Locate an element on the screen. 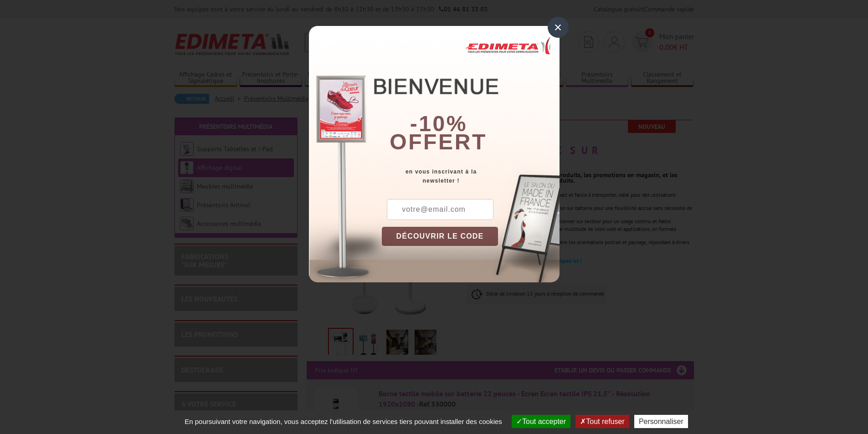 This screenshot has width=868, height=434. button: Tout accepter is located at coordinates (541, 421).